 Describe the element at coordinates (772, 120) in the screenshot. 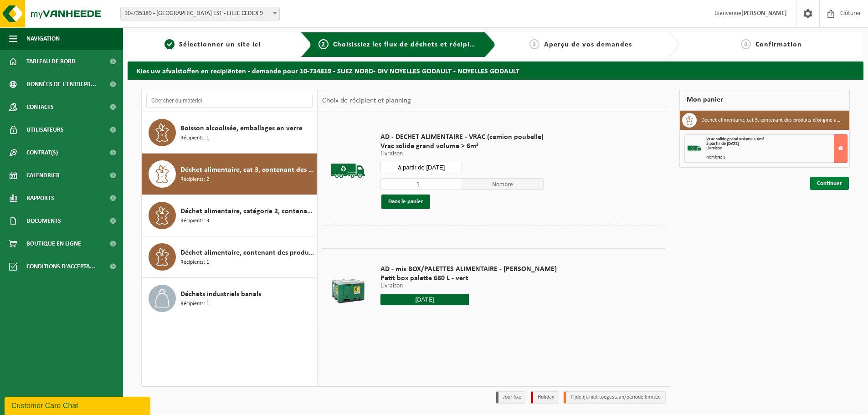

I see `h3: Déchet alimentaire, cat 3, contenant des produits d'origine animale, emballage synthétique` at that location.